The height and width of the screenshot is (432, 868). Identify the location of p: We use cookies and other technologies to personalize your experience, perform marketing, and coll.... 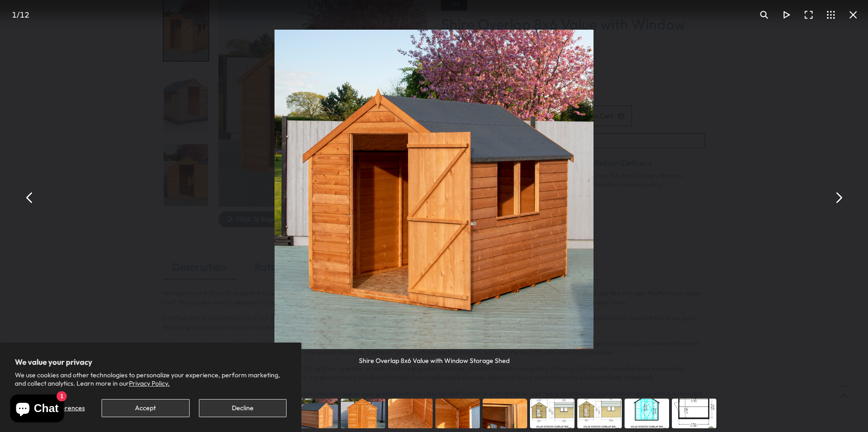
(151, 379).